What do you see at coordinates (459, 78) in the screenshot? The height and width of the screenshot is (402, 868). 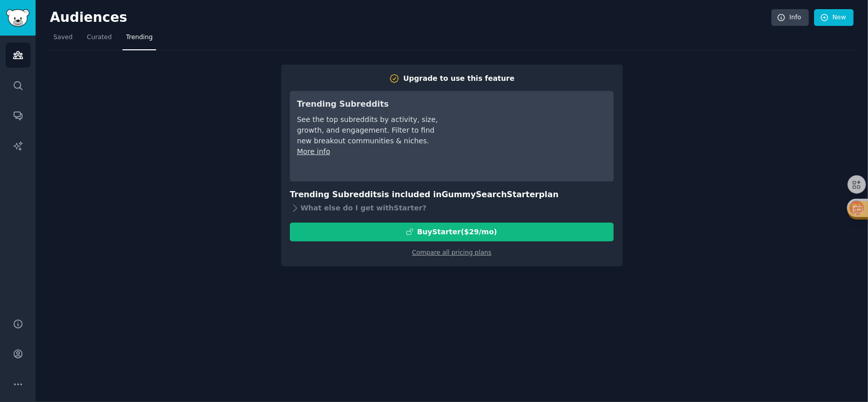 I see `div: Upgrade to use this feature` at bounding box center [459, 78].